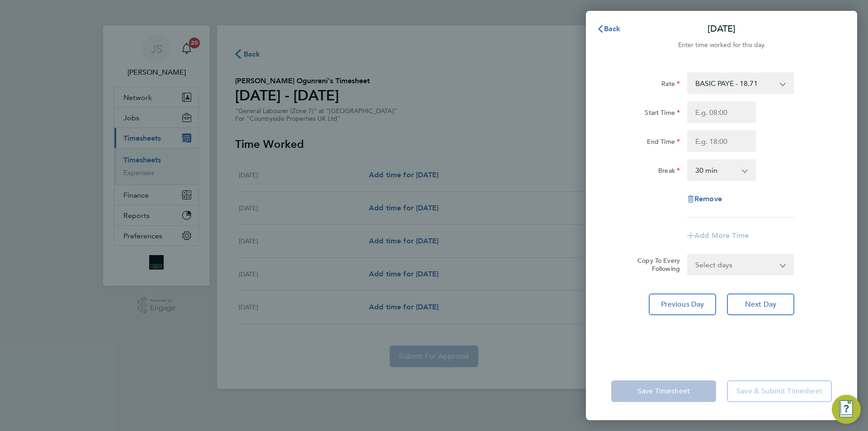  Describe the element at coordinates (664, 143) in the screenshot. I see `label: End Time` at that location.